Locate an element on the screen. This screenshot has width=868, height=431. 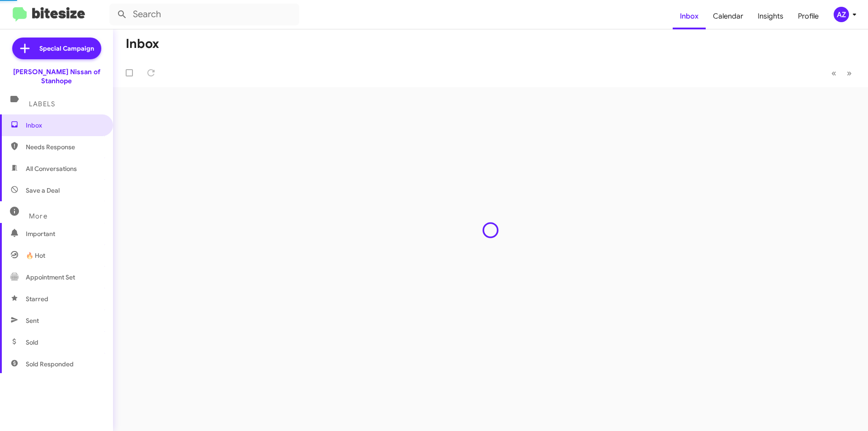
a: Special Campaign is located at coordinates (57, 48).